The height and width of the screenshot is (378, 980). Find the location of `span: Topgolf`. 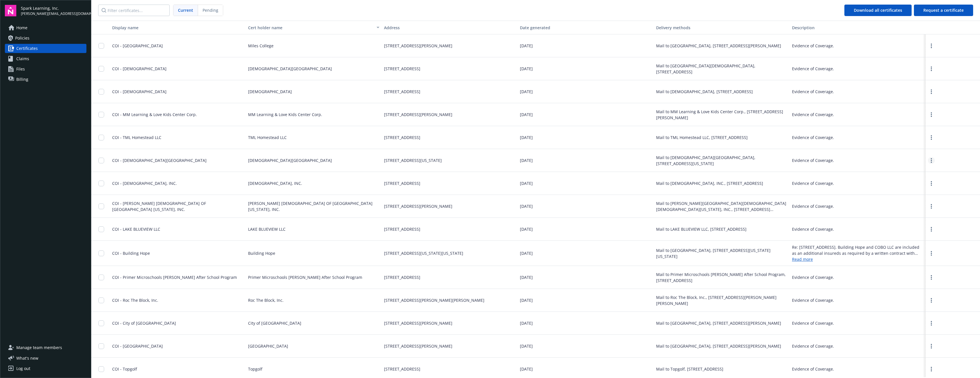

span: Topgolf is located at coordinates (255, 369).